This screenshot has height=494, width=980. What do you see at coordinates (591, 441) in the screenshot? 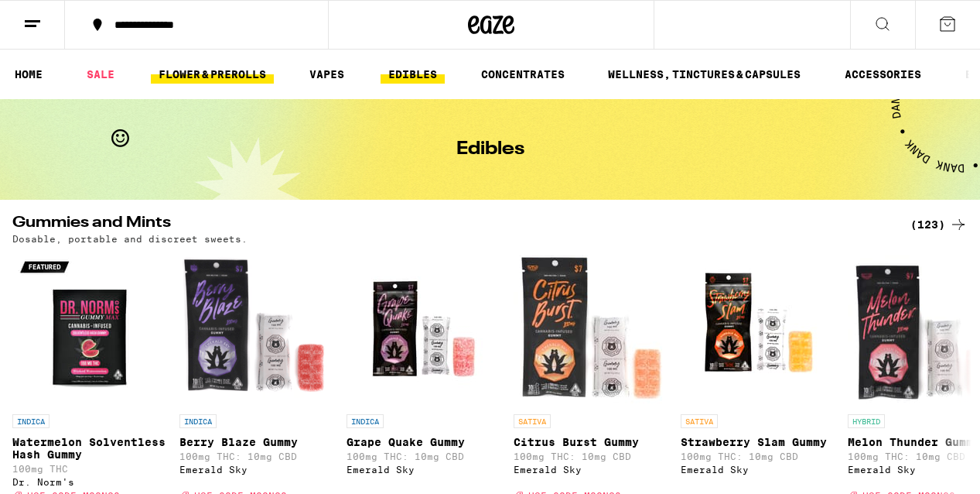
I see `p: Citrus Burst Gummy` at bounding box center [591, 441].